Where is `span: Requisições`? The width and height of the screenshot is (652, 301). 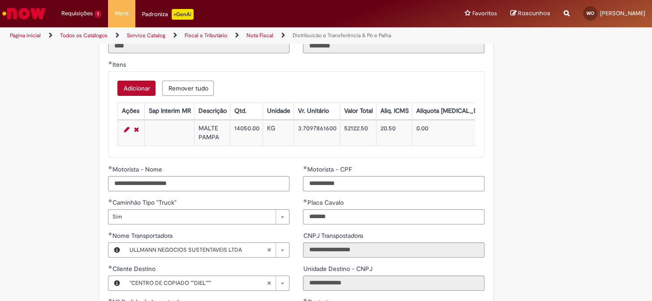
span: Requisições is located at coordinates (77, 13).